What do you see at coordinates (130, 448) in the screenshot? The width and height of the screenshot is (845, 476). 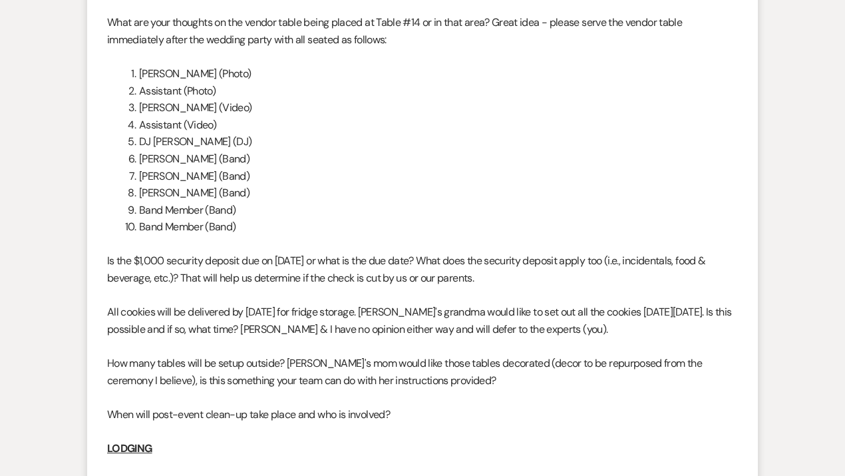 I see `u: LODGING` at bounding box center [130, 448].